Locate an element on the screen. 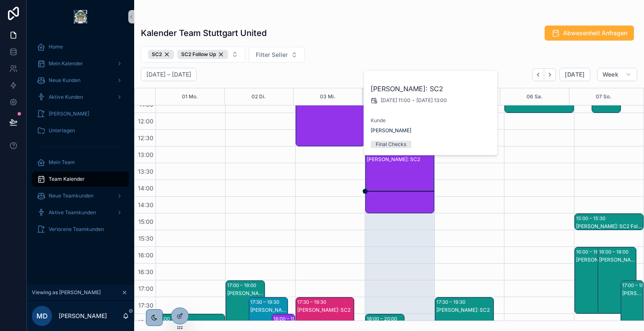  div: 06 Sa. is located at coordinates (535, 97).